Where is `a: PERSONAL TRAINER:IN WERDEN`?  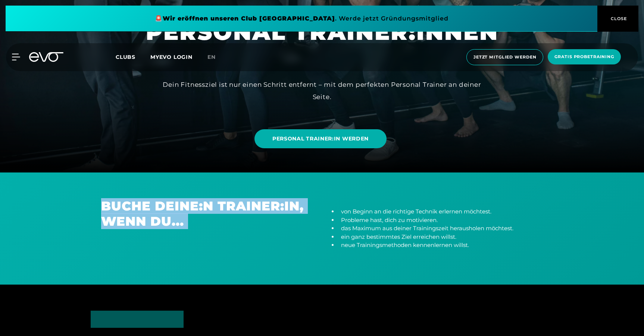
a: PERSONAL TRAINER:IN WERDEN is located at coordinates (320, 139).